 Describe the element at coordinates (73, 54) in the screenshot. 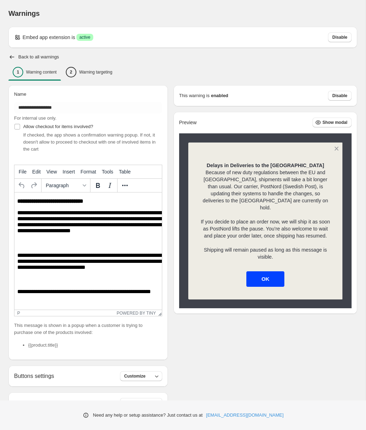

I see `body: Rich Text Area. Press ALT-0 for help.` at that location.